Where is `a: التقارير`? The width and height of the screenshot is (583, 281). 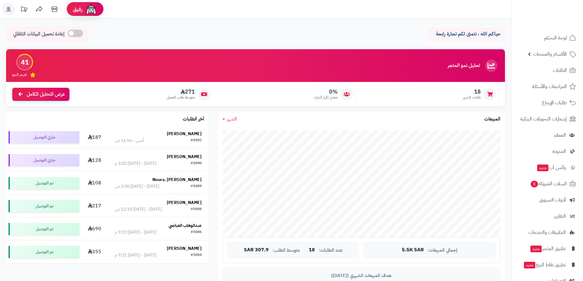 a: التقارير is located at coordinates (547, 216).